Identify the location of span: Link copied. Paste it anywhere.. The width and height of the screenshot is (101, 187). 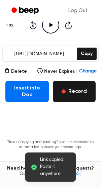
(55, 167).